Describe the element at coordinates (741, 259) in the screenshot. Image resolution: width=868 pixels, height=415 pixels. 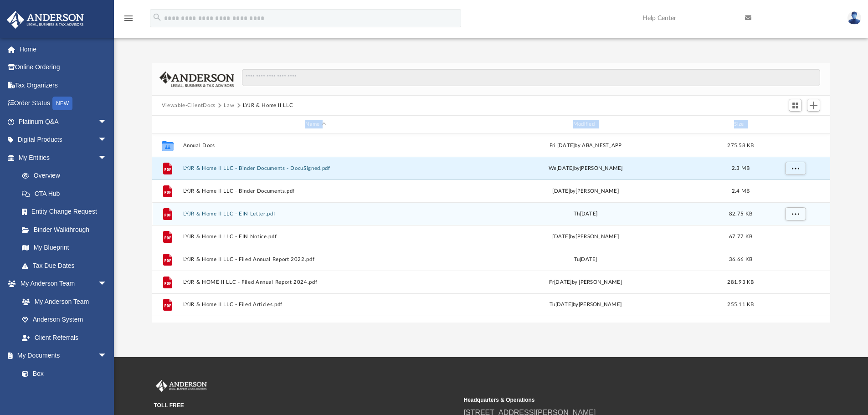
I see `span: 36.66 KB` at that location.